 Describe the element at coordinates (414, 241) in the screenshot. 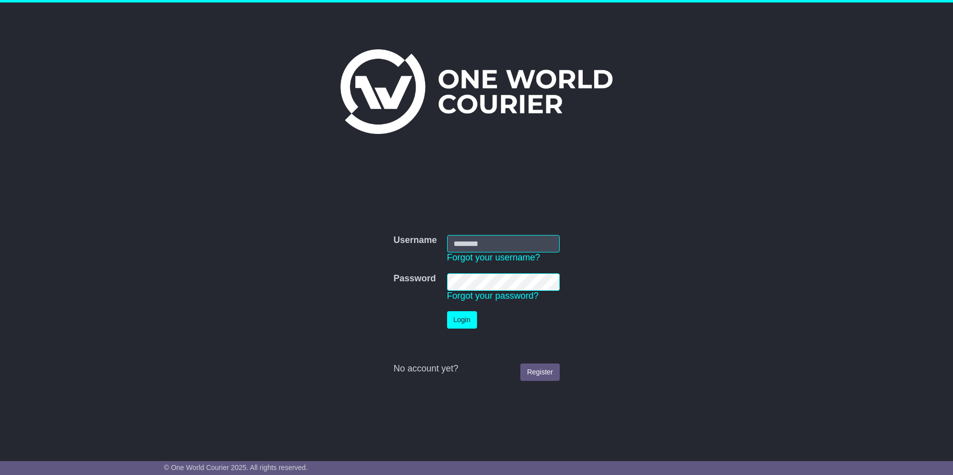

I see `label: Username` at that location.